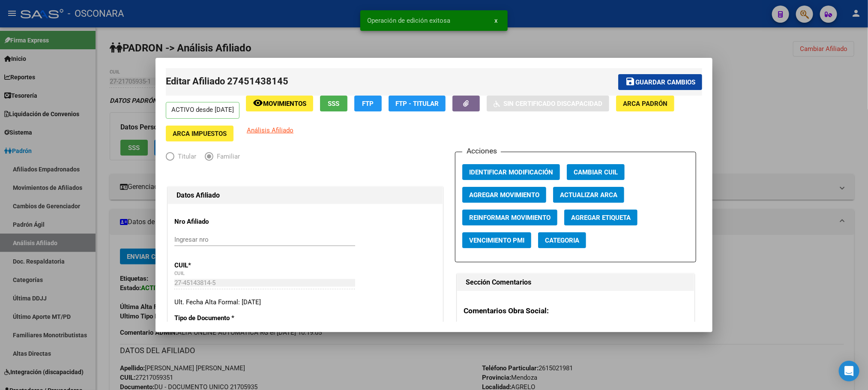  I want to click on span: Movimientos, so click(285, 103).